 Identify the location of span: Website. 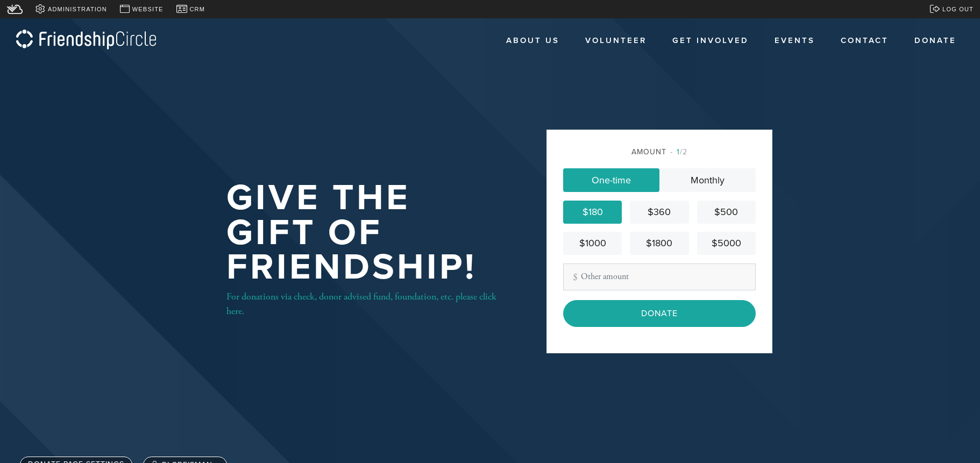
(148, 9).